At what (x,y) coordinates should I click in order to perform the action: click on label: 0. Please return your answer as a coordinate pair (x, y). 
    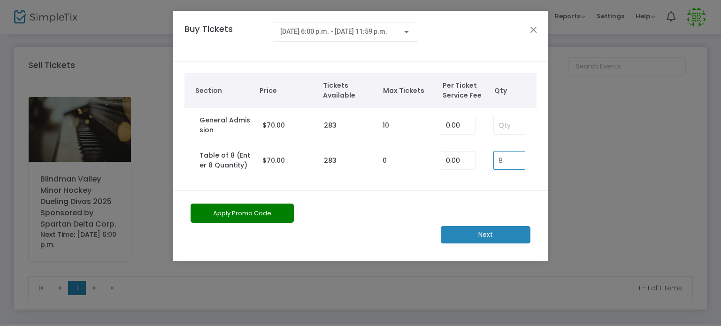
    Looking at the image, I should click on (385, 161).